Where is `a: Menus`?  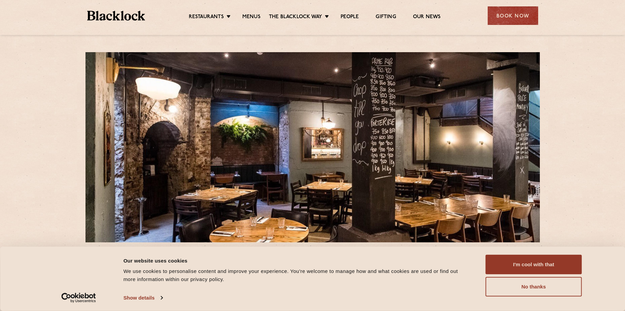
a: Menus is located at coordinates (251, 17).